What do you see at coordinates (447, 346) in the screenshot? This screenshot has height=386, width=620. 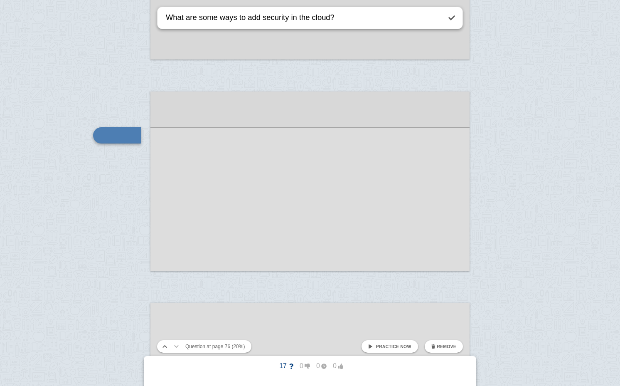 I see `span: Remove` at bounding box center [447, 346].